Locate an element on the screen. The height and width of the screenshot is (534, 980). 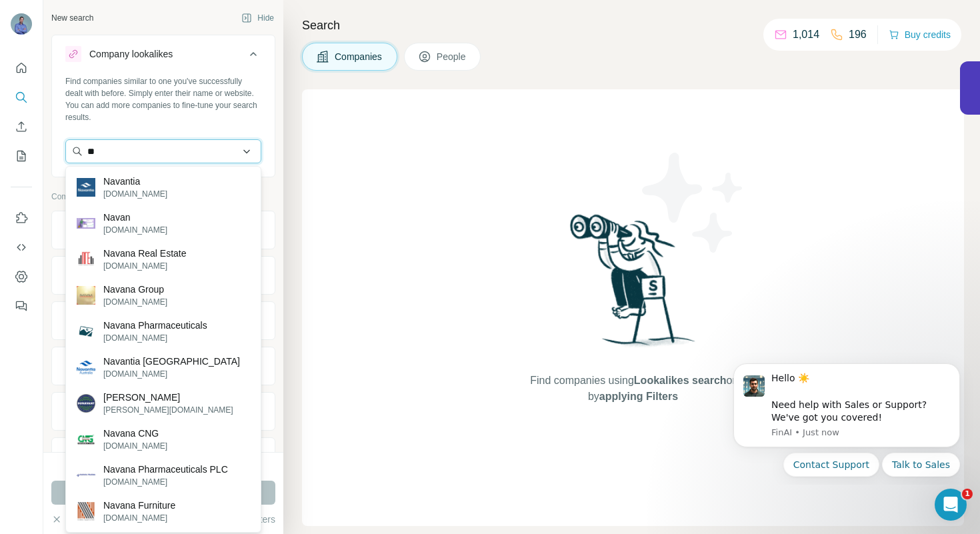
span: People is located at coordinates (452, 57).